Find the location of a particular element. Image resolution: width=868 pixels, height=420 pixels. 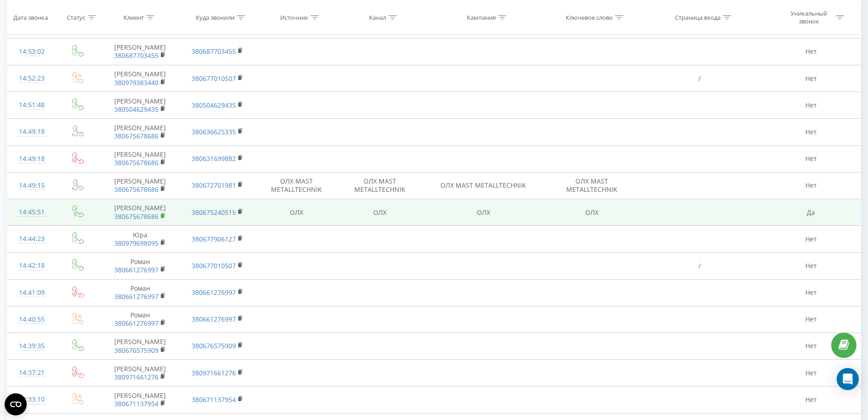

div: 14:52:23 is located at coordinates (32, 78).